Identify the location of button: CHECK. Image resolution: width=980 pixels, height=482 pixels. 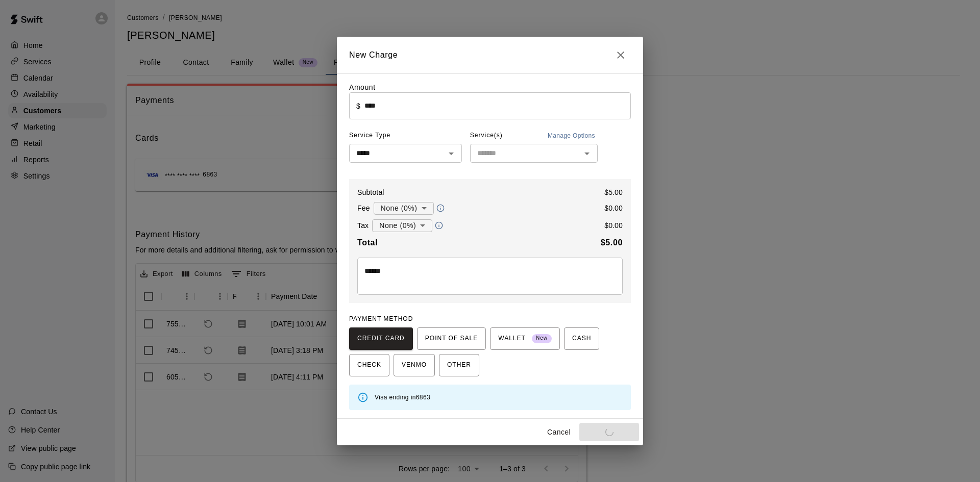
(369, 365).